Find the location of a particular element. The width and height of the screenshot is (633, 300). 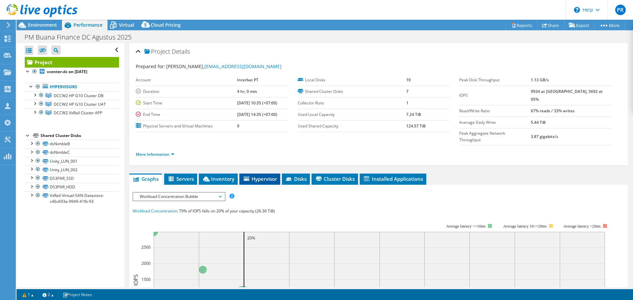

a: Unity_LUN_001 is located at coordinates (72, 161).